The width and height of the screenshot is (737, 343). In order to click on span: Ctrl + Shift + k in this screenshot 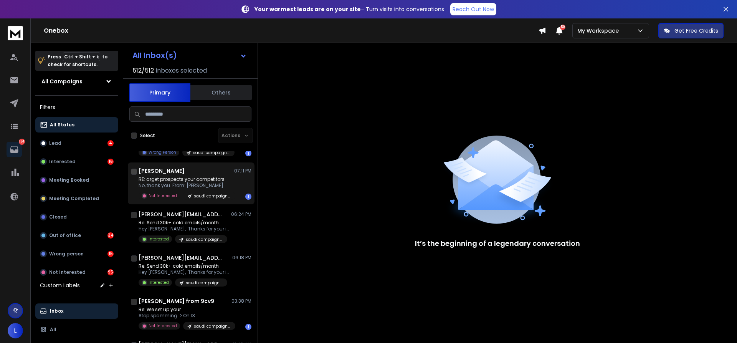, I will do `click(81, 56)`.